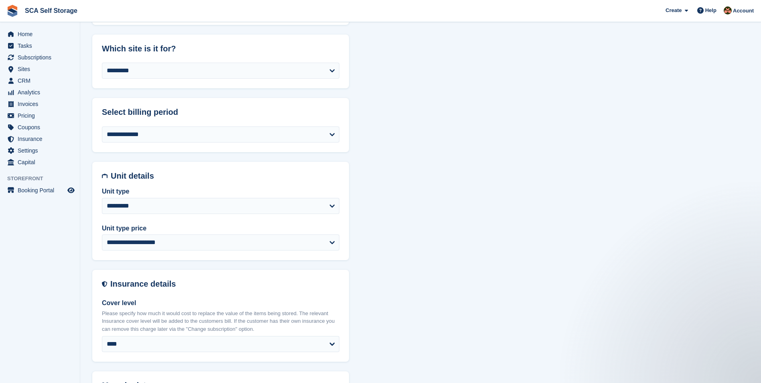 The image size is (761, 383). I want to click on span: Account, so click(743, 11).